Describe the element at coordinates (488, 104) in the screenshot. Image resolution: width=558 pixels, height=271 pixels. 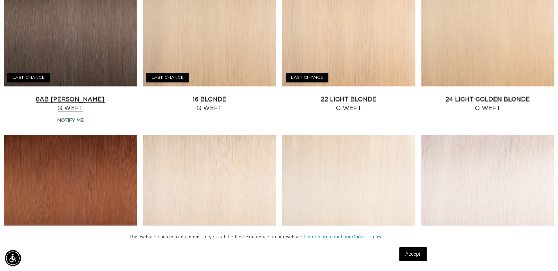
I see `a: 24 Light Golden Blonde Q Weft` at that location.